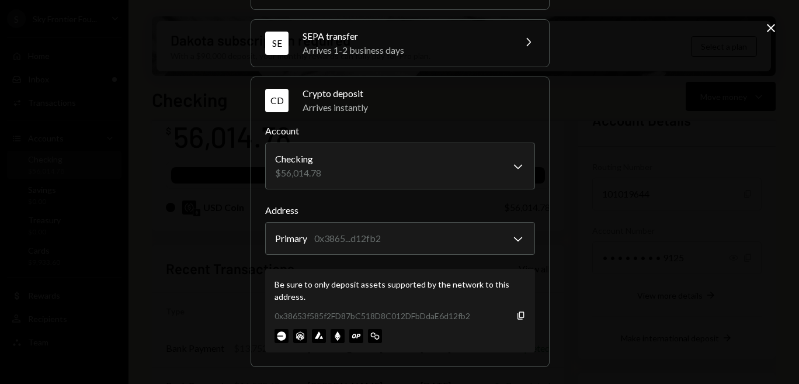  What do you see at coordinates (400, 100) in the screenshot?
I see `button: CDCrypto depositArrives instantly` at bounding box center [400, 100].